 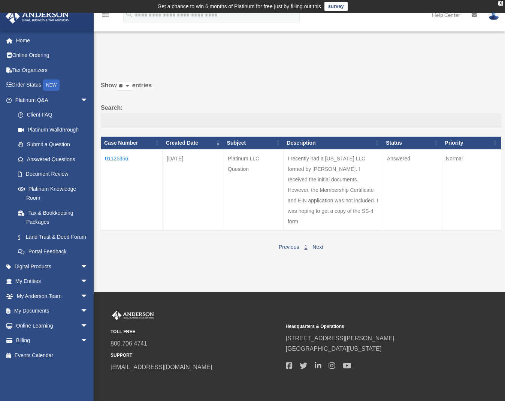 What do you see at coordinates (124, 86) in the screenshot?
I see `select: Showentries` at bounding box center [124, 86].